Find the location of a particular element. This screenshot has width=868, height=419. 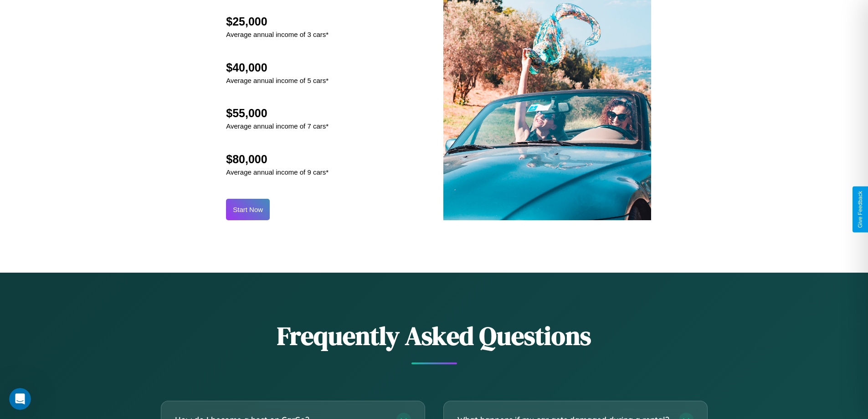

h2: Frequently Asked Questions is located at coordinates (435, 336).